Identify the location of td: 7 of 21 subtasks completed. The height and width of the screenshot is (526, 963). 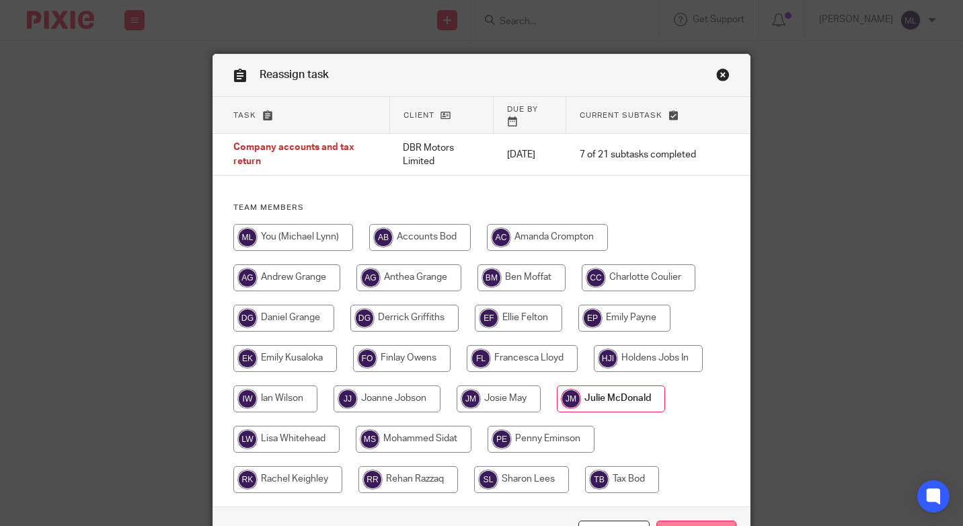
(638, 155).